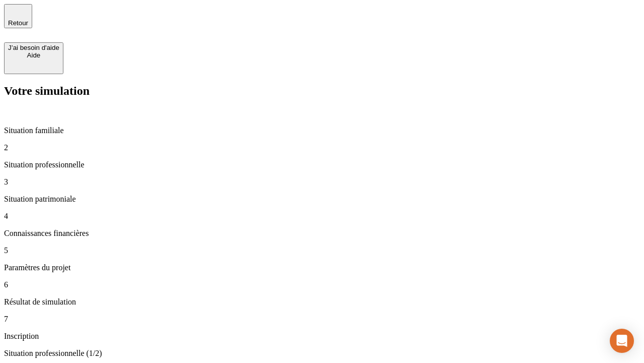 This screenshot has width=644, height=363. What do you see at coordinates (322, 216) in the screenshot?
I see `p: 4` at bounding box center [322, 216].